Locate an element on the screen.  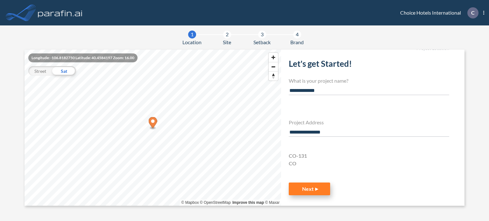
div: 3 is located at coordinates (262, 34).